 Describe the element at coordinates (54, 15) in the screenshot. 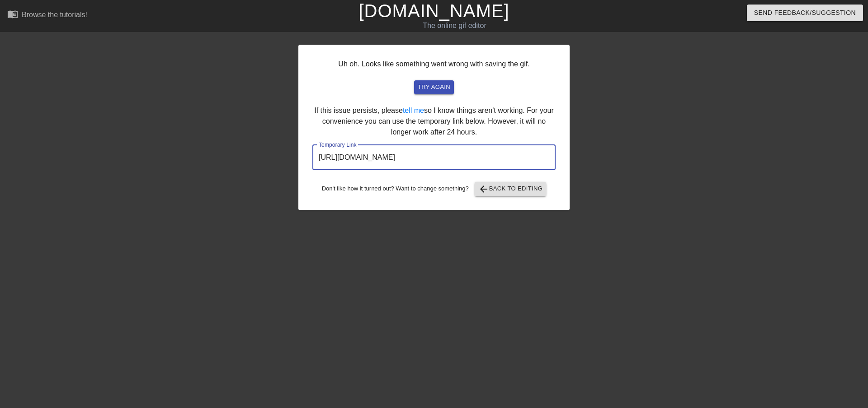

I see `div: Browse the tutorials!` at that location.